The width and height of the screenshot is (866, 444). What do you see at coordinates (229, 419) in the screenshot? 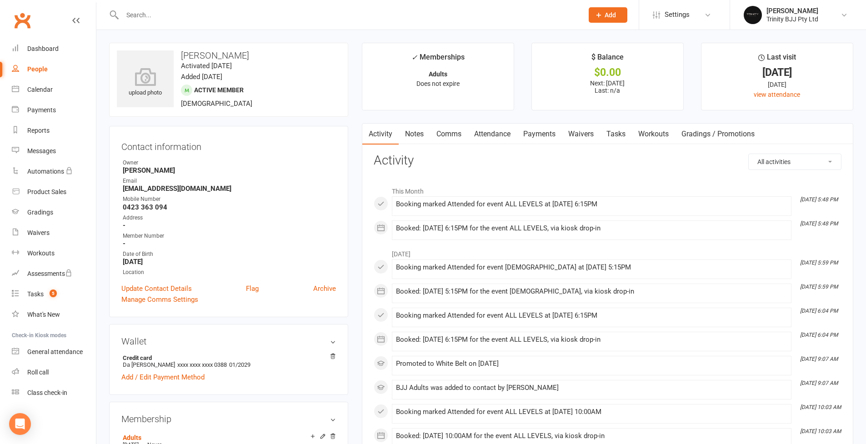
I see `h3: Membership` at bounding box center [229, 419].